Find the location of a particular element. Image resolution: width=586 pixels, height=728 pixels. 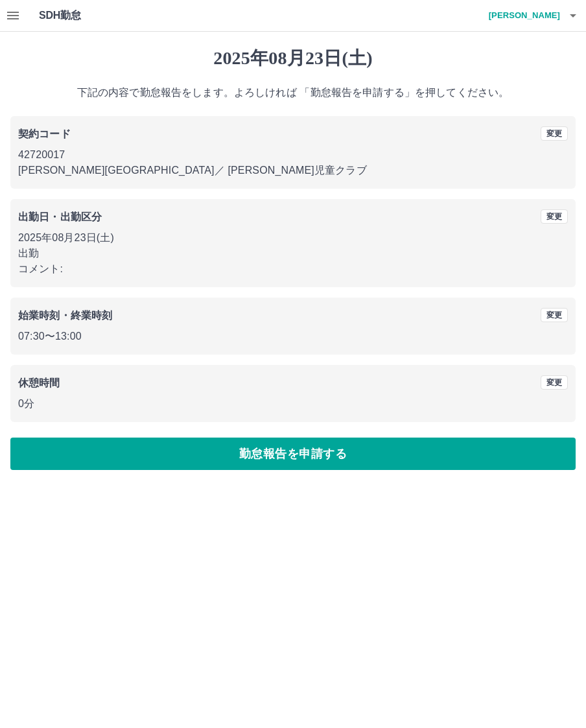

button: 勤怠報告を申請する is located at coordinates (293, 454).